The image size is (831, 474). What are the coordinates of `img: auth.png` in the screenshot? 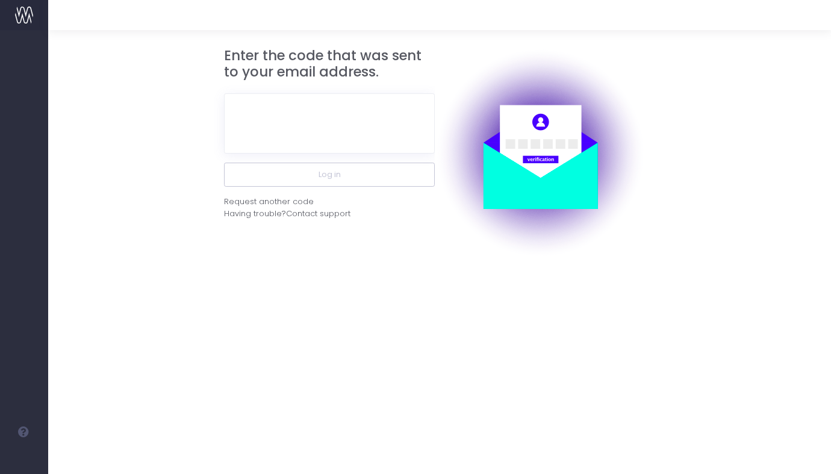 It's located at (540, 153).